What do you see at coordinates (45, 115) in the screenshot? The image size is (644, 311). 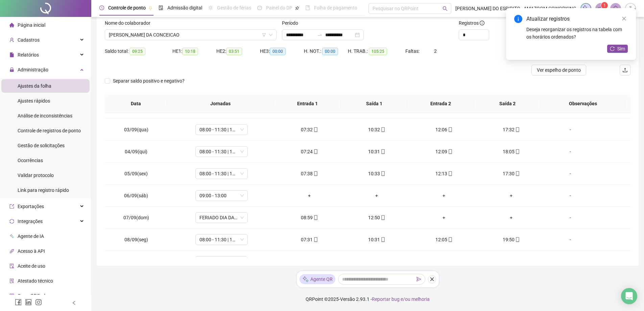 I see `span: Análise de inconsistências` at bounding box center [45, 115].